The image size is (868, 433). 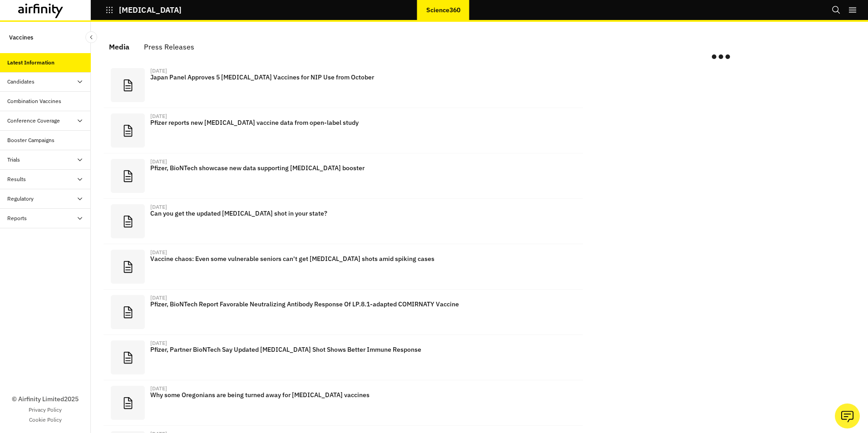 What do you see at coordinates (169, 47) in the screenshot?
I see `div: Press Releases` at bounding box center [169, 47].